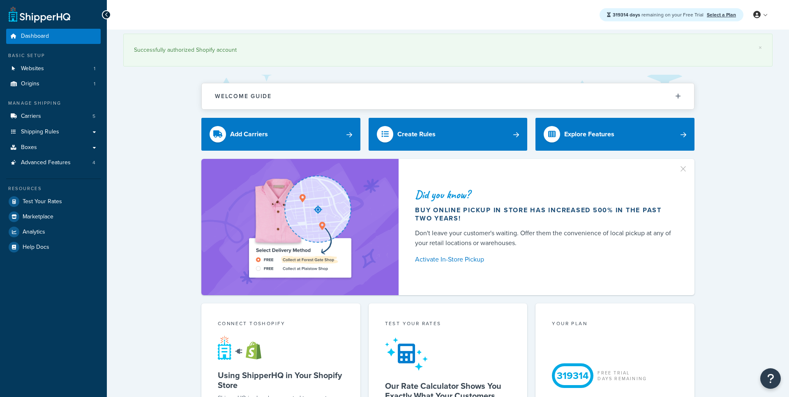 Image resolution: width=789 pixels, height=397 pixels. Describe the element at coordinates (53, 36) in the screenshot. I see `a: Dashboard` at that location.